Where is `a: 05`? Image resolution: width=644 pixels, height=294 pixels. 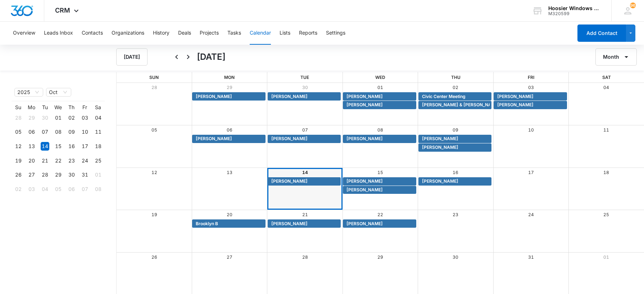
a: 05 is located at coordinates (154, 130).